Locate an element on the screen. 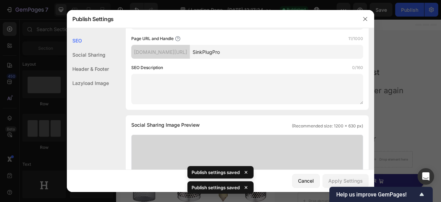 This screenshot has height=202, width=441. div: Cancel is located at coordinates (306, 180).